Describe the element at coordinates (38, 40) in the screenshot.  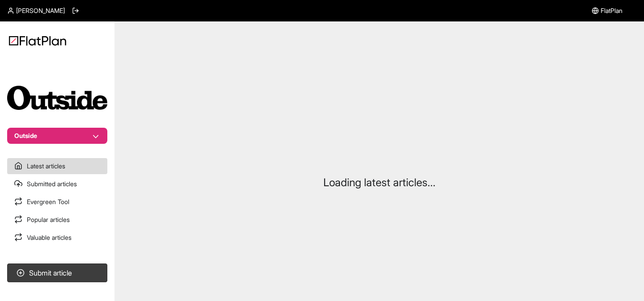
I see `img: Logo` at that location.